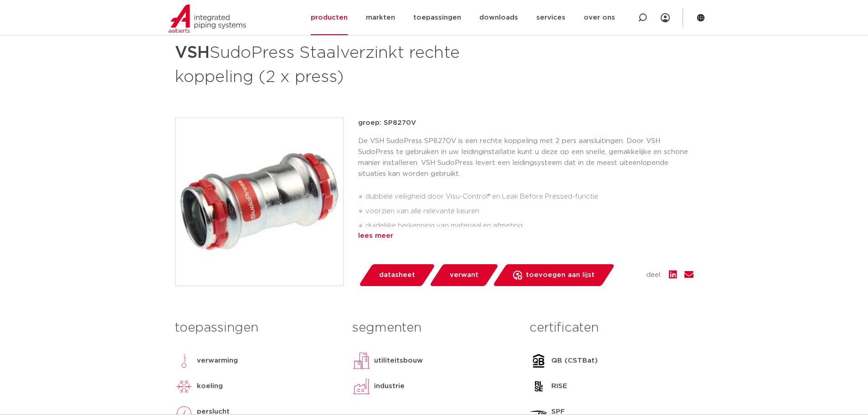 Image resolution: width=868 pixels, height=415 pixels. I want to click on h3: toepassingen, so click(256, 328).